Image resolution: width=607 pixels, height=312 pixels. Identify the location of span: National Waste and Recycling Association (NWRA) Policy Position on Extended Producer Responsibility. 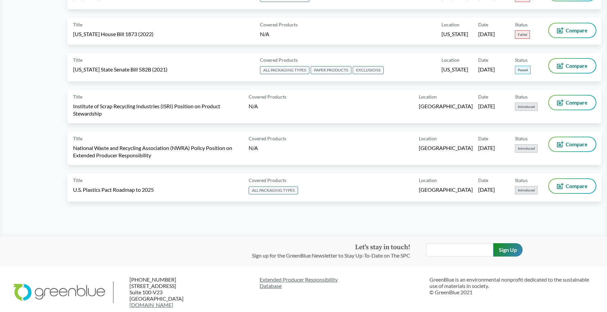
(157, 152).